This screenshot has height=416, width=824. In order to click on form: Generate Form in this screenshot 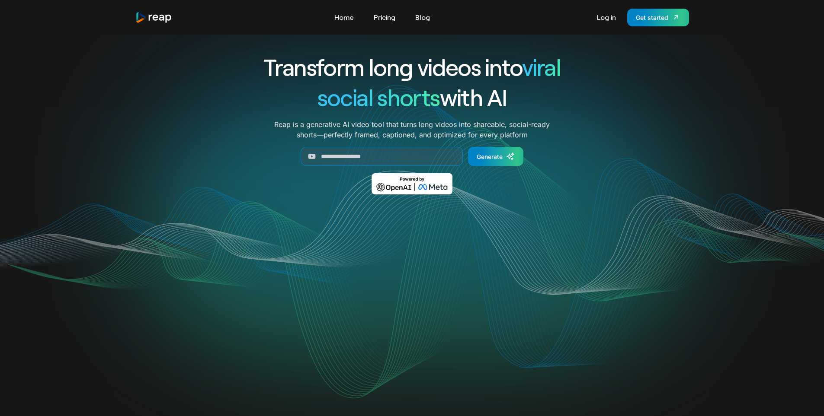, I will do `click(412, 157)`.